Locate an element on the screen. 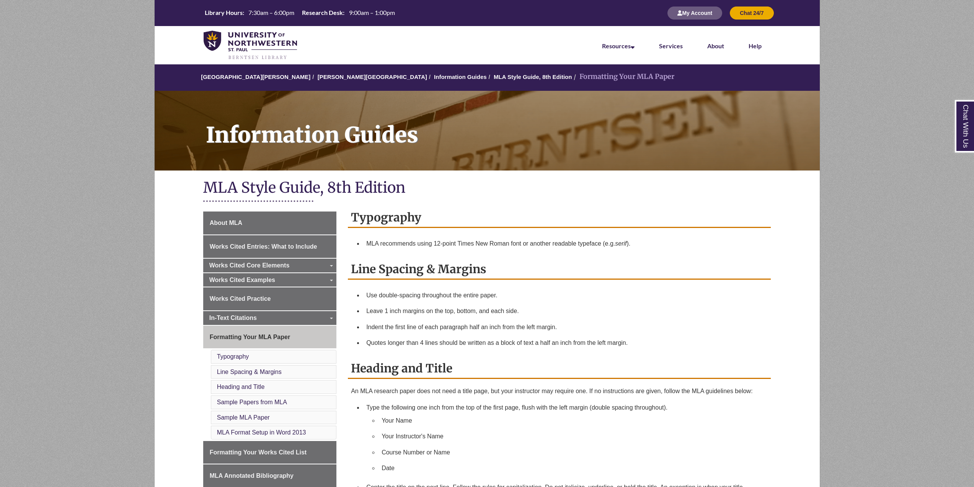 The image size is (974, 487). a: Sample Papers from MLA is located at coordinates (252, 402).